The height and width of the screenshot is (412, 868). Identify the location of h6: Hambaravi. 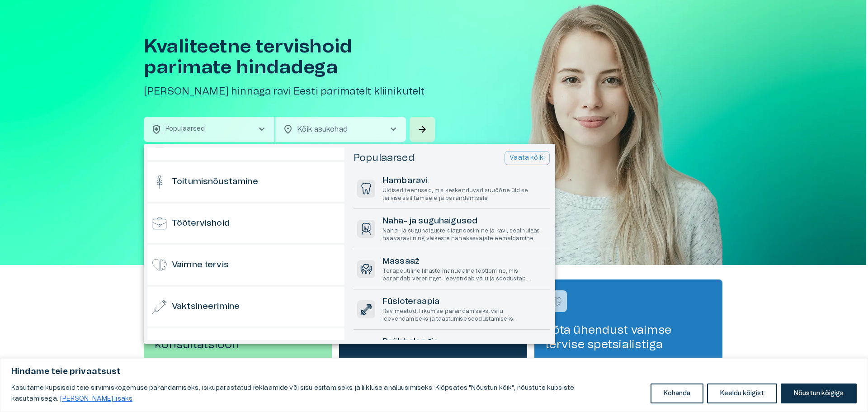
(464, 181).